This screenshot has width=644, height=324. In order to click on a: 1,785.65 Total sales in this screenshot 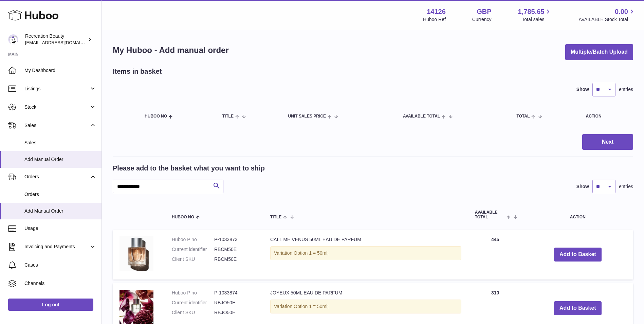, I will do `click(535, 15)`.